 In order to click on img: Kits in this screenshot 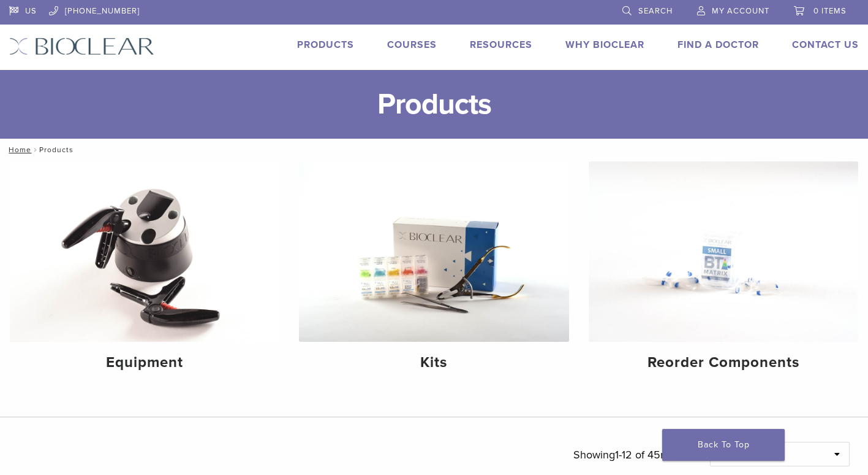, I will do `click(434, 251)`.